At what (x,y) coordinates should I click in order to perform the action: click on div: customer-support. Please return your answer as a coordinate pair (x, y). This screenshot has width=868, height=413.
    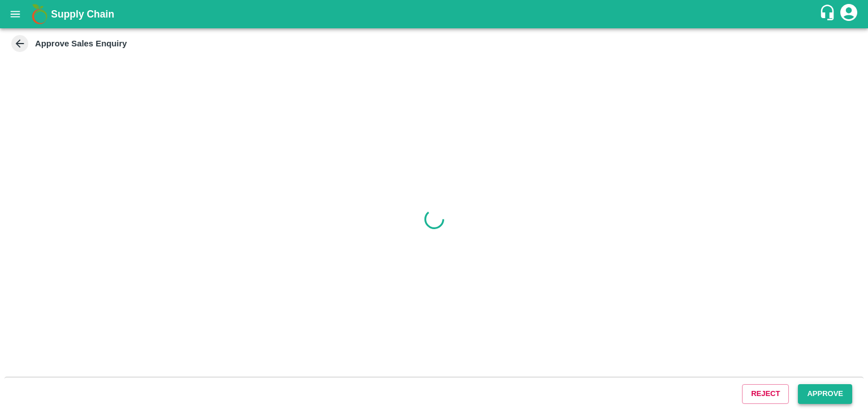
    Looking at the image, I should click on (829, 14).